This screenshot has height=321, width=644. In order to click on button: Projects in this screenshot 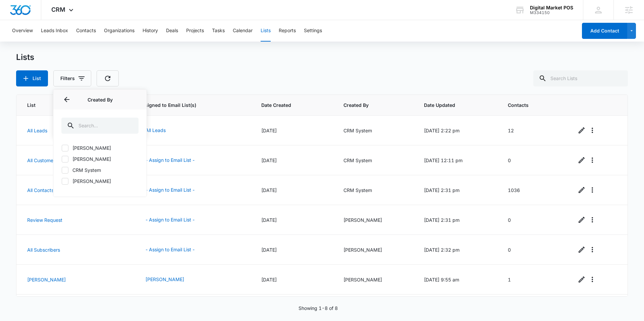, I will do `click(195, 31)`.